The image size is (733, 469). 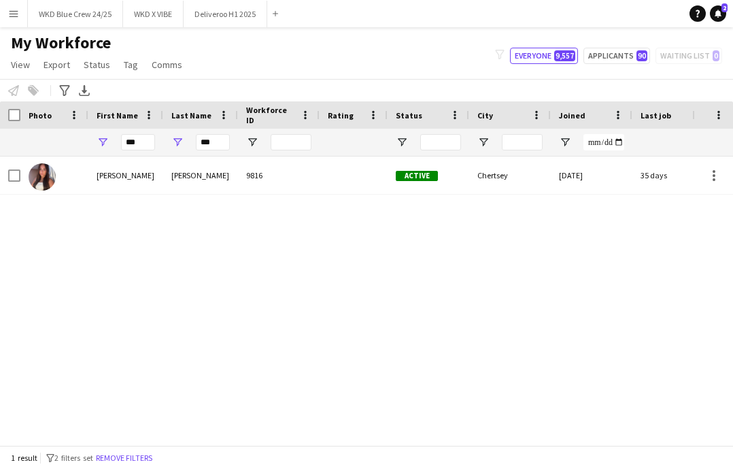 I want to click on div: 9816, so click(x=279, y=175).